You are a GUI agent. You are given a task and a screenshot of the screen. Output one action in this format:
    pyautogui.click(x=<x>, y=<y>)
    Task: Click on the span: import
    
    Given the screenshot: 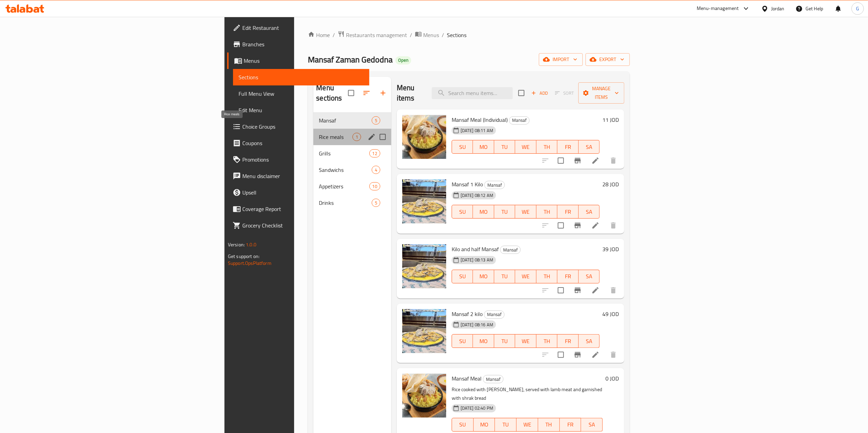 What is the action you would take?
    pyautogui.click(x=561, y=59)
    